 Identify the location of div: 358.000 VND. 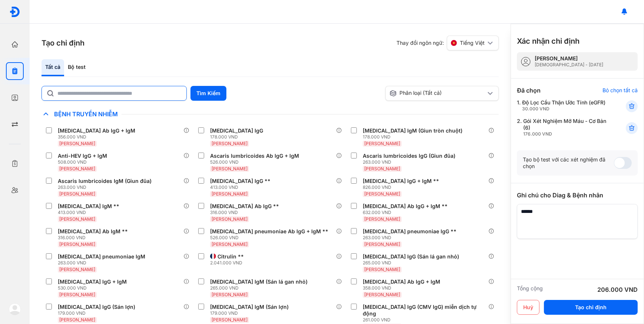
(403, 288).